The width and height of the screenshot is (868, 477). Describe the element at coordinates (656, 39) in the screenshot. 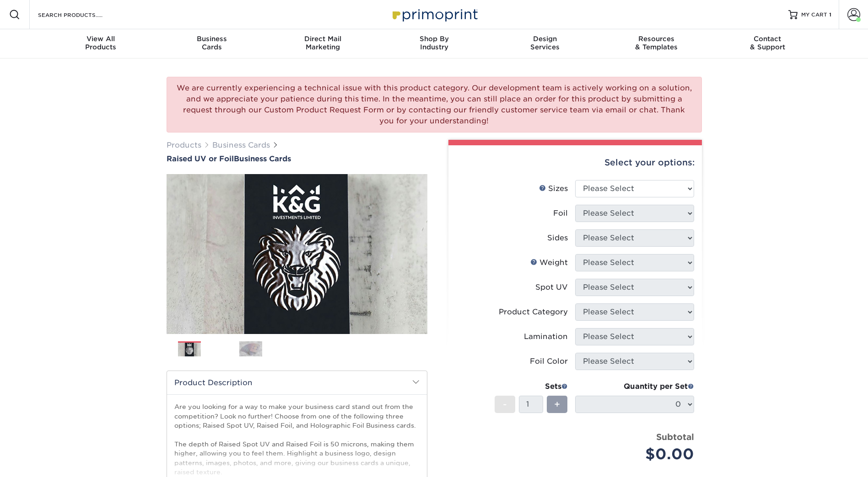

I see `span: Resources` at that location.